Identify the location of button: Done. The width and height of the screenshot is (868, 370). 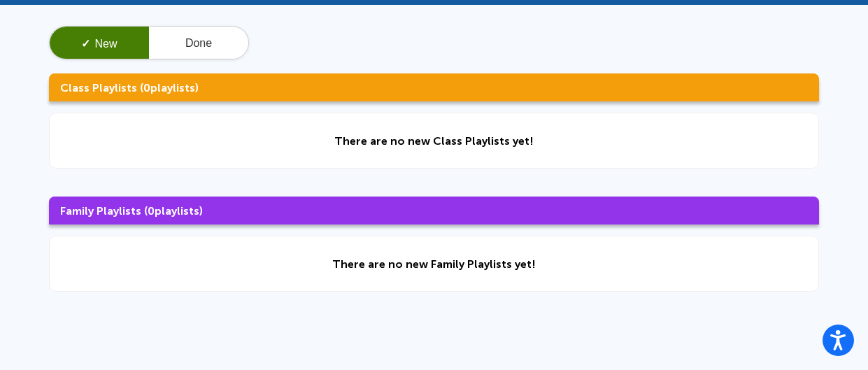
(198, 43).